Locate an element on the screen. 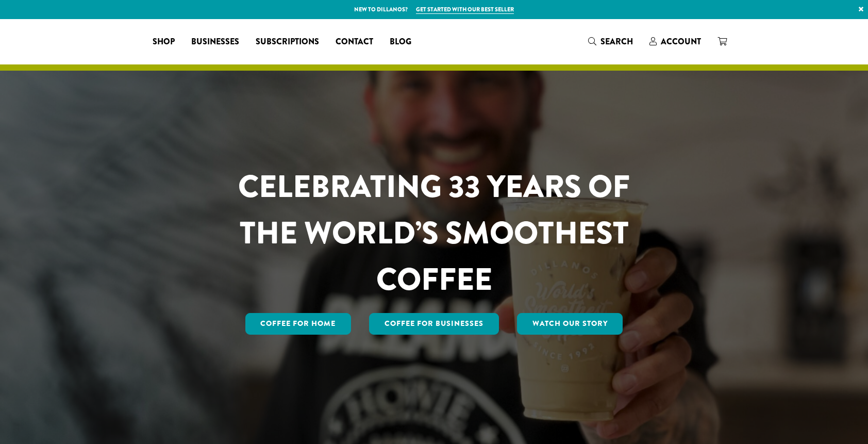  a: Watch Our Story is located at coordinates (570, 324).